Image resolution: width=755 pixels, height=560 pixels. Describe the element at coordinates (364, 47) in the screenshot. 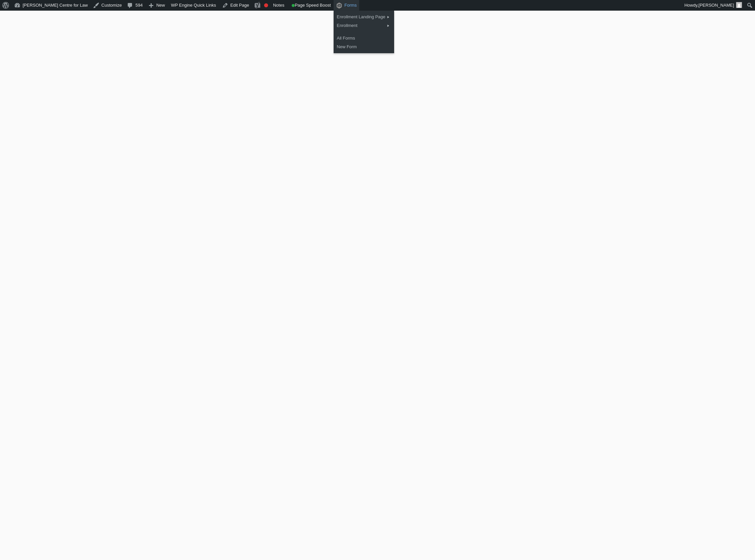

I see `a: New Form` at that location.